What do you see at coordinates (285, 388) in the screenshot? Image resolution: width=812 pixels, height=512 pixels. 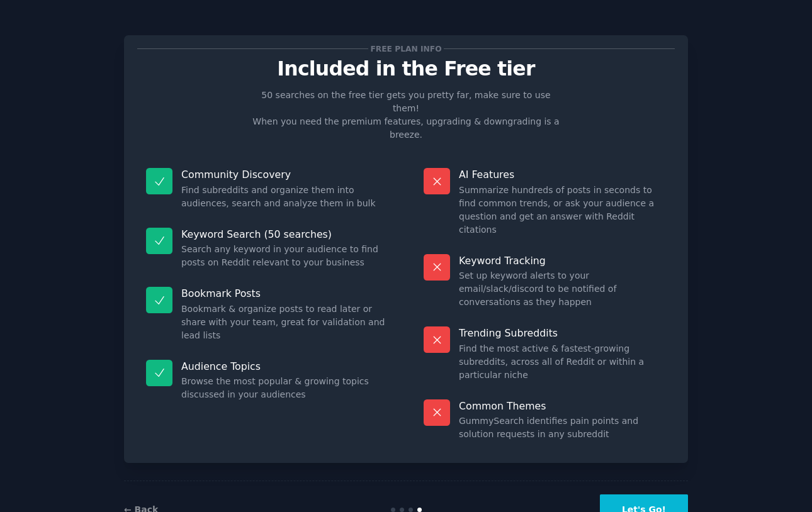 I see `dd: Browse the most popular & growing topics discussed in your audiences` at bounding box center [285, 388].